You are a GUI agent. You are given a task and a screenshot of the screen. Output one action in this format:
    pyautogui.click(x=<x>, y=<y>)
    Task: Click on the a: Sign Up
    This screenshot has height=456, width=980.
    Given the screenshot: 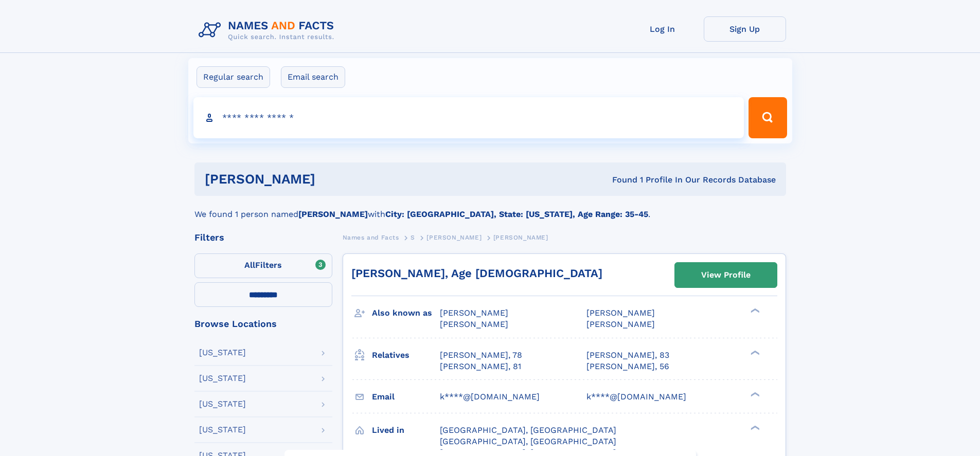 What is the action you would take?
    pyautogui.click(x=745, y=29)
    